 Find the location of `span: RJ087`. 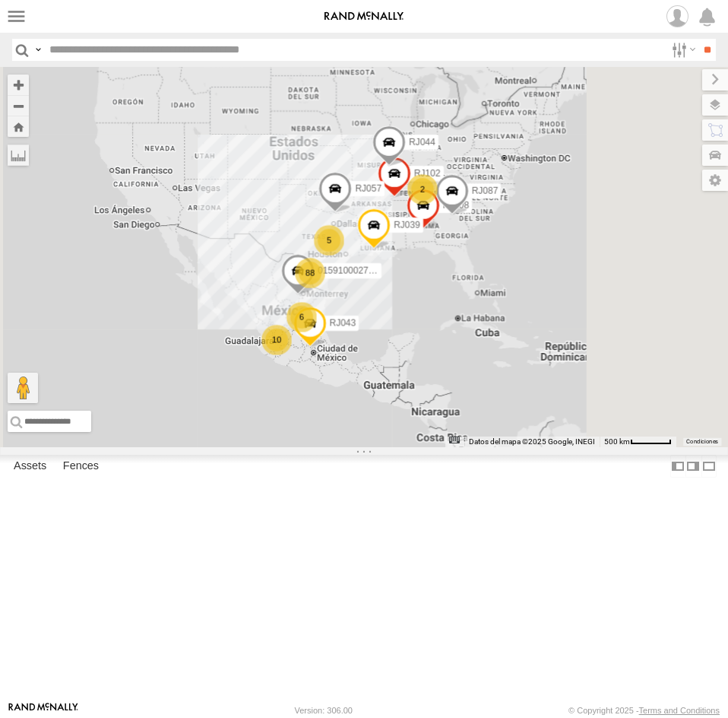

span: RJ087 is located at coordinates (485, 191).